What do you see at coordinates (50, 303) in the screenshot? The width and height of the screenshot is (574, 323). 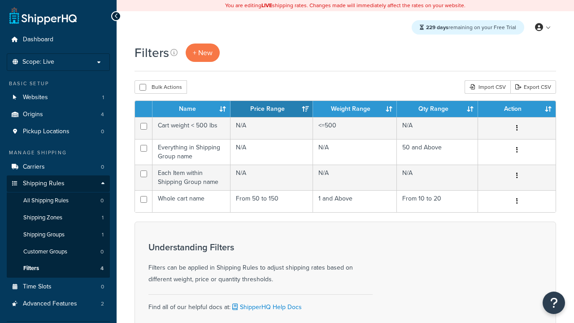 I see `span: Advanced Features` at bounding box center [50, 303].